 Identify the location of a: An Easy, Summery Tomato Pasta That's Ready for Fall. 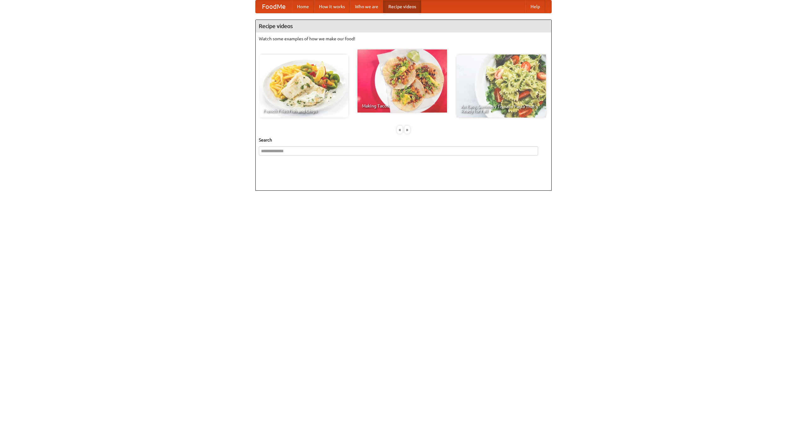
(501, 86).